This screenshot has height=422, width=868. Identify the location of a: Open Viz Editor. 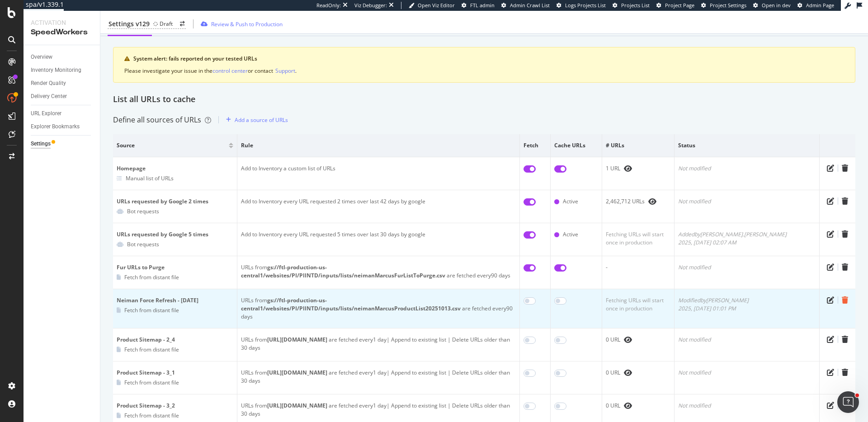
(432, 6).